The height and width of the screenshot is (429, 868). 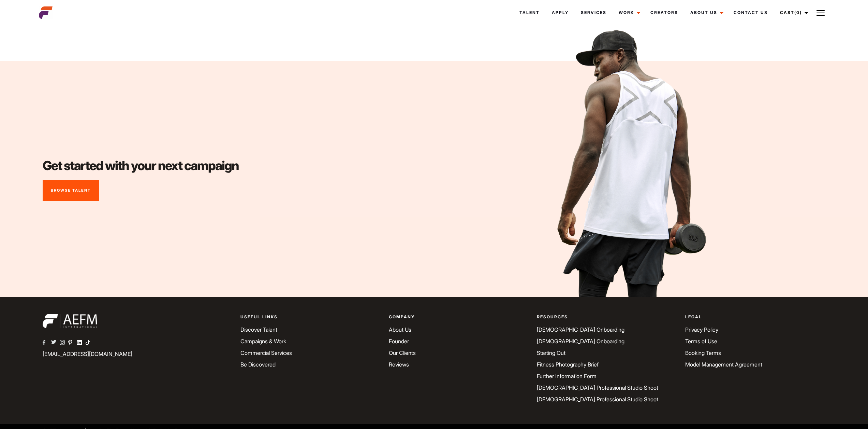 What do you see at coordinates (72, 343) in the screenshot?
I see `a: AEFM Pinterest` at bounding box center [72, 343].